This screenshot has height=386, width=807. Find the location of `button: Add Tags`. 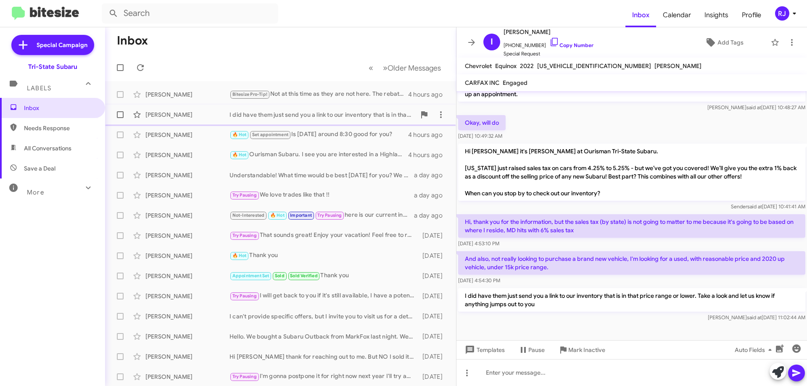

button: Add Tags is located at coordinates (724, 42).